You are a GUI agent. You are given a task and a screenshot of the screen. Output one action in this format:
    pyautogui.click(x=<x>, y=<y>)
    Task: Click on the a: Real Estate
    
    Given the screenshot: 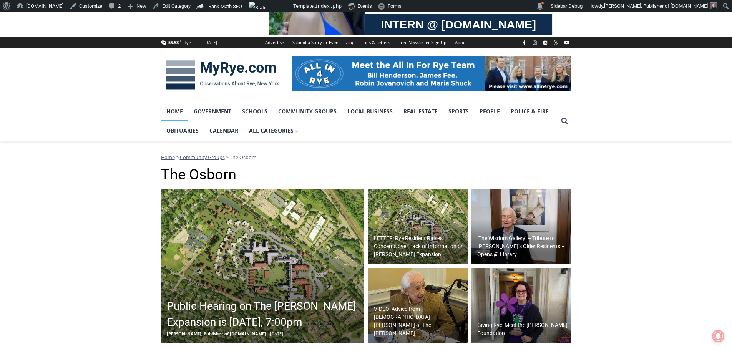 What is the action you would take?
    pyautogui.click(x=420, y=111)
    